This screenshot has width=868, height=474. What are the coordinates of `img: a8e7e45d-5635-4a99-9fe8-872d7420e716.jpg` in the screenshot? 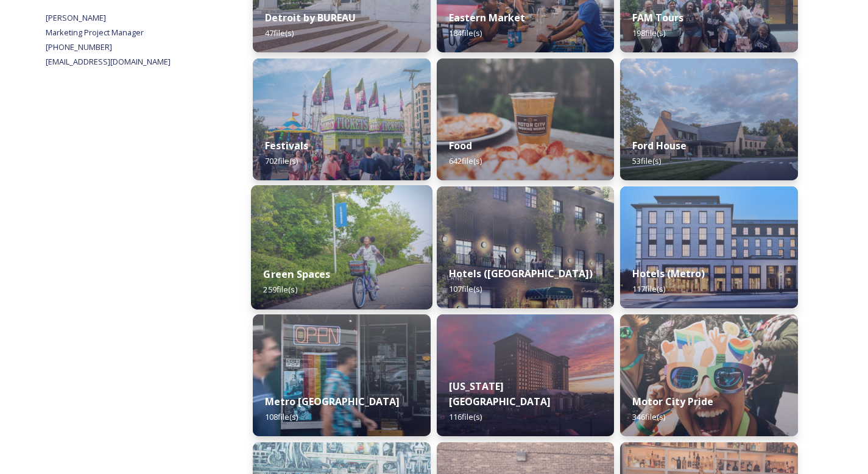 It's located at (342, 247).